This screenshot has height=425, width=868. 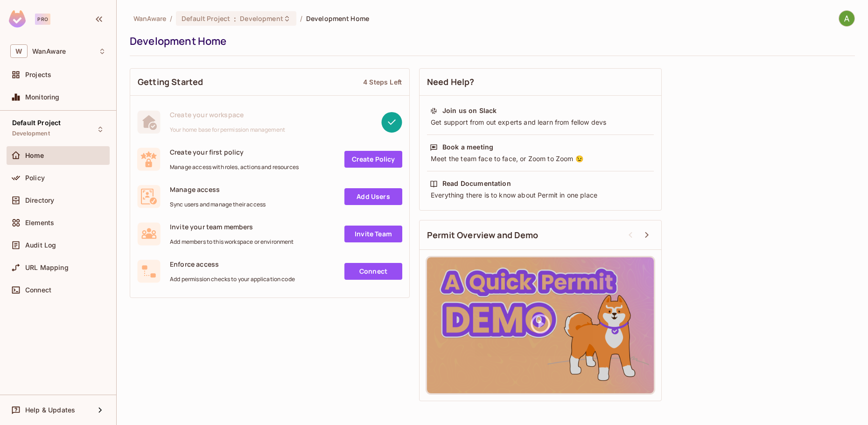 What do you see at coordinates (451, 82) in the screenshot?
I see `span: Need Help?` at bounding box center [451, 82].